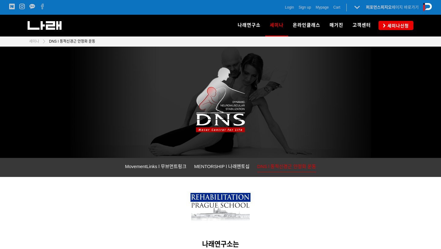 The width and height of the screenshot is (441, 249). What do you see at coordinates (362, 25) in the screenshot?
I see `a: 고객센터` at bounding box center [362, 25].